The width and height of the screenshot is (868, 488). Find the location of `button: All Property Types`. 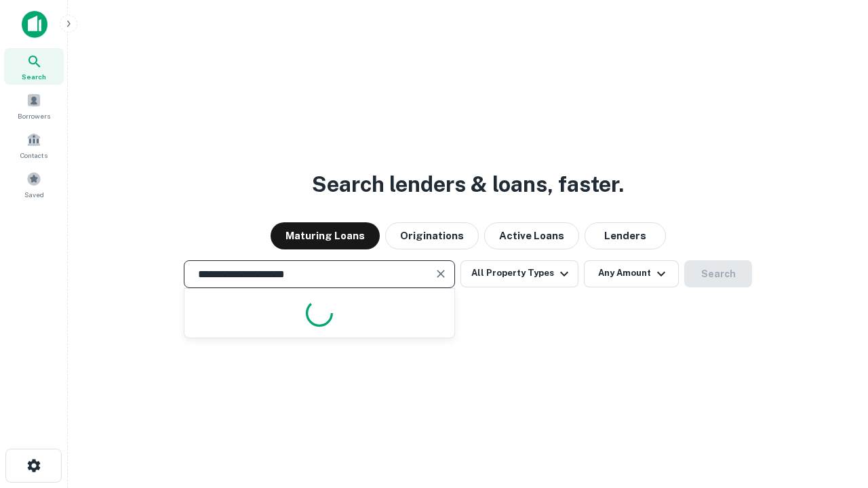

button: All Property Types is located at coordinates (519, 274).